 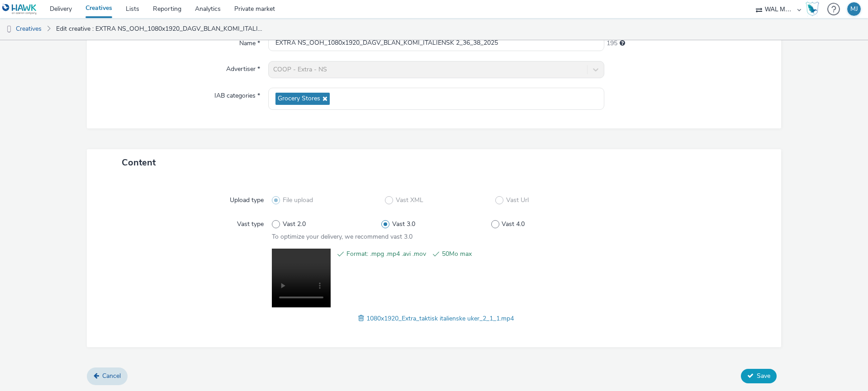 What do you see at coordinates (763, 375) in the screenshot?
I see `span: Save` at bounding box center [763, 375].